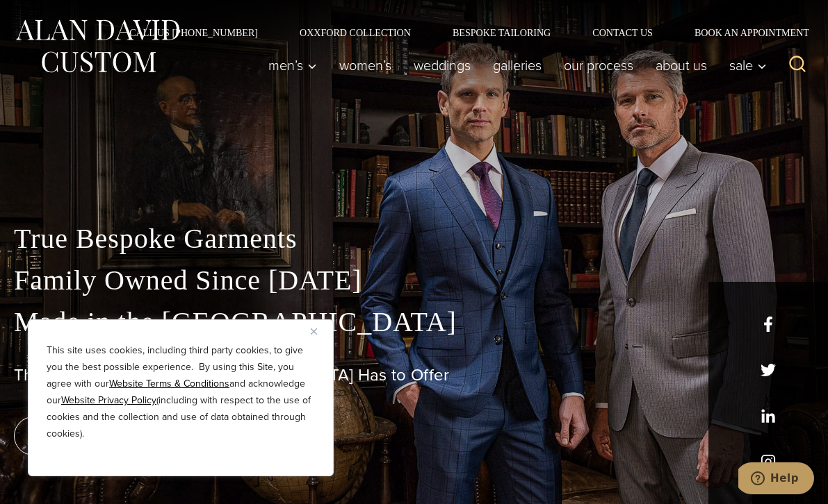 Image resolution: width=828 pixels, height=504 pixels. I want to click on p: This site uses cookies, including third party cookies, to give you the best possible experience. ..., so click(181, 393).